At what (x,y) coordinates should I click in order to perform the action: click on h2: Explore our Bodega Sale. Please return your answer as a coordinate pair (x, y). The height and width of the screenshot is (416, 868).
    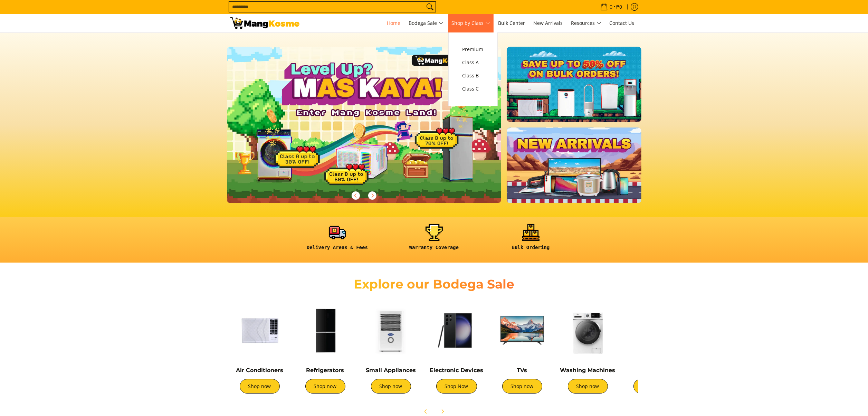
    Looking at the image, I should click on (434, 284).